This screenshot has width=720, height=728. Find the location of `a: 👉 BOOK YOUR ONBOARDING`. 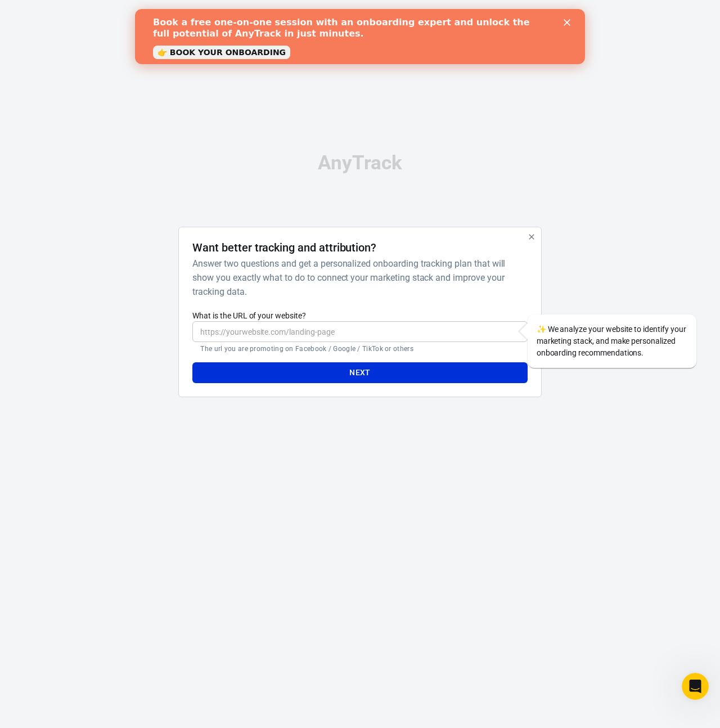

a: 👉 BOOK YOUR ONBOARDING is located at coordinates (86, 44).